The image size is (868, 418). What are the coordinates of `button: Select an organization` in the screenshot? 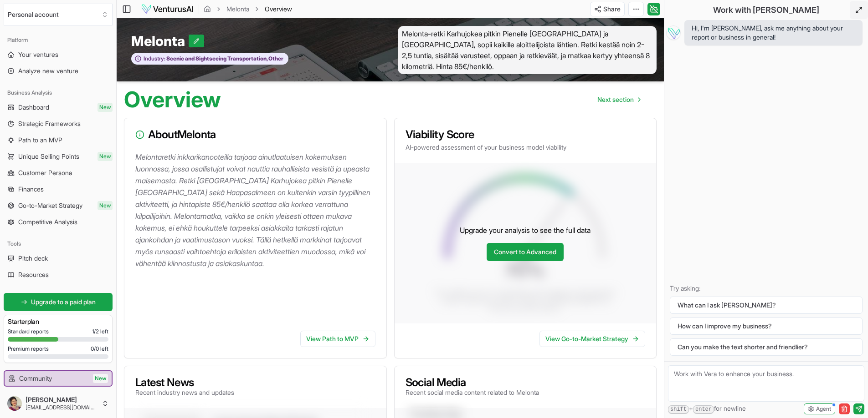 It's located at (57, 14).